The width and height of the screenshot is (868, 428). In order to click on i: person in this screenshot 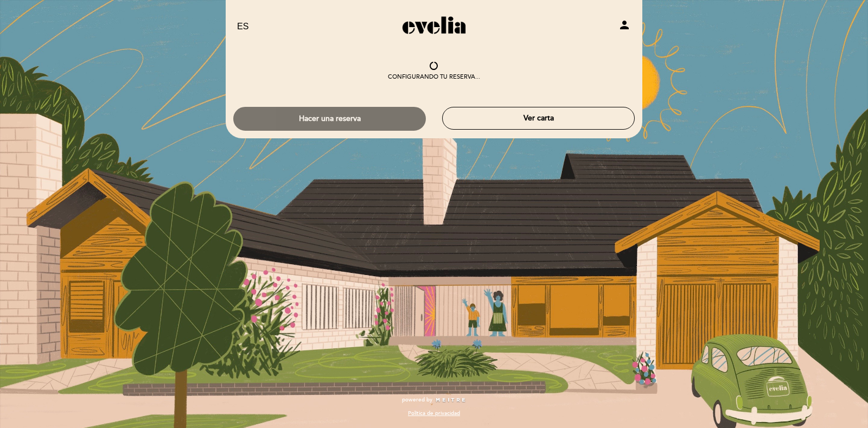, I will do `click(625, 25)`.